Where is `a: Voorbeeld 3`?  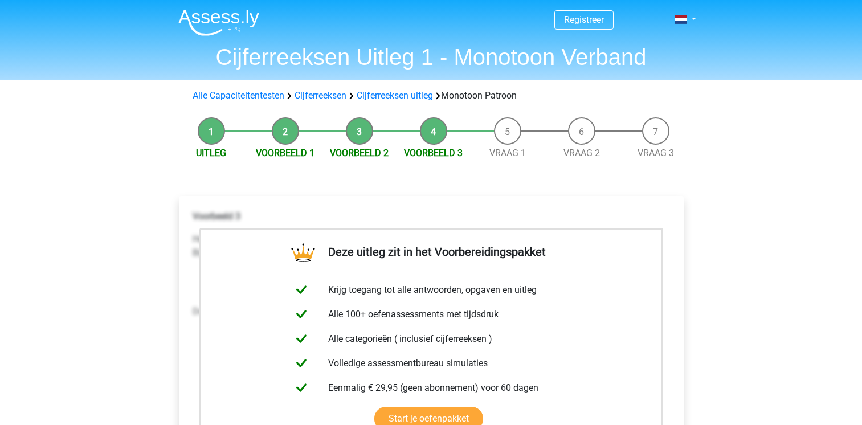 a: Voorbeeld 3 is located at coordinates (433, 153).